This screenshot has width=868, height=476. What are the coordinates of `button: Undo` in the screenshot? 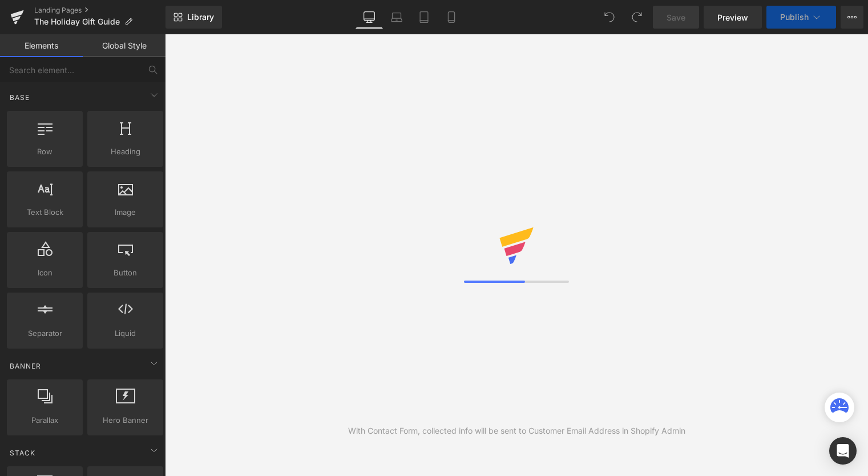 It's located at (609, 17).